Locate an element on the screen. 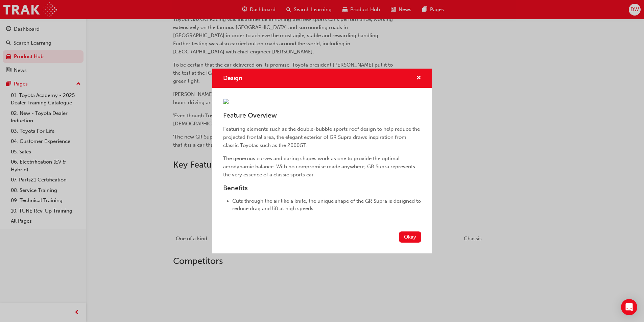 Image resolution: width=644 pixels, height=322 pixels. span: cross-icon is located at coordinates (419, 78).